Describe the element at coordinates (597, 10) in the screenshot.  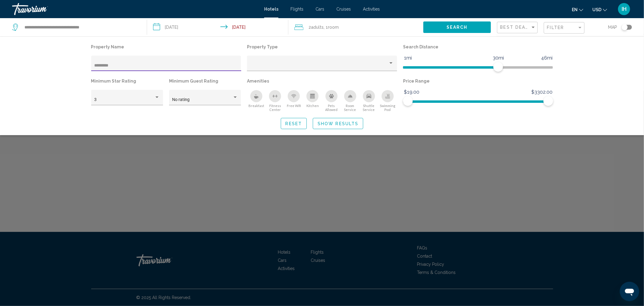
I see `span: USD` at that location.